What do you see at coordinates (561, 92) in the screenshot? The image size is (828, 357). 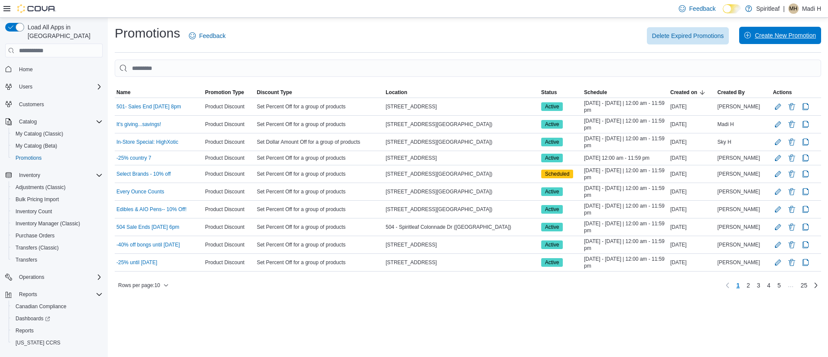 I see `button: Status` at bounding box center [561, 92].